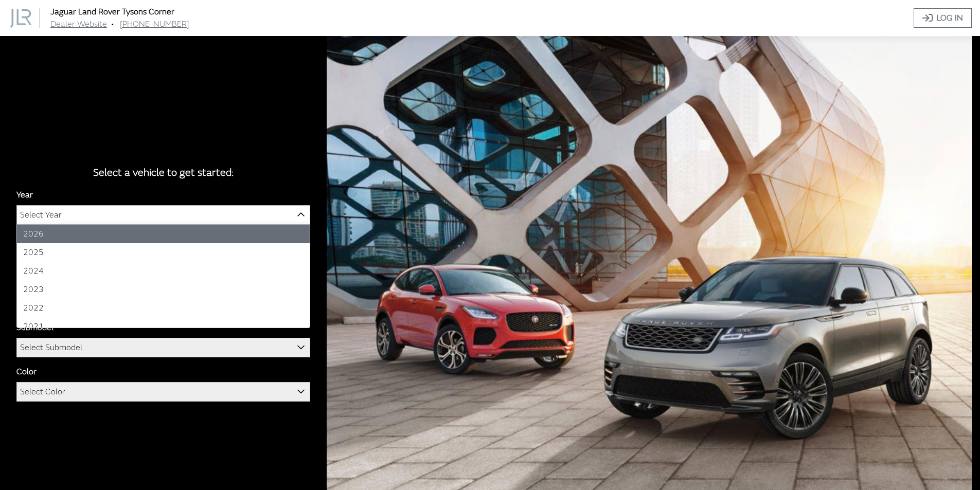 The height and width of the screenshot is (490, 980). I want to click on a: Log In, so click(943, 18).